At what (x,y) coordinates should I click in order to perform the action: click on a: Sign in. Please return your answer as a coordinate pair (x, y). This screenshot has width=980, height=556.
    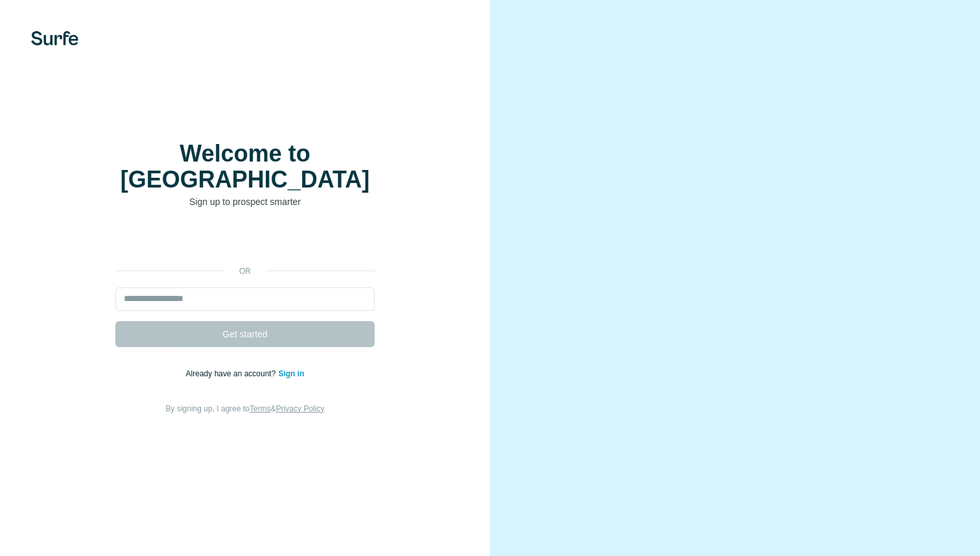
    Looking at the image, I should click on (291, 374).